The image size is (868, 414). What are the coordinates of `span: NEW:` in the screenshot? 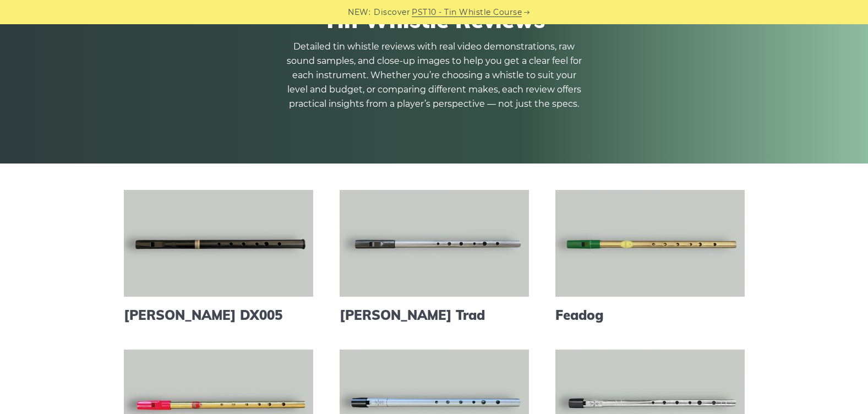 It's located at (359, 12).